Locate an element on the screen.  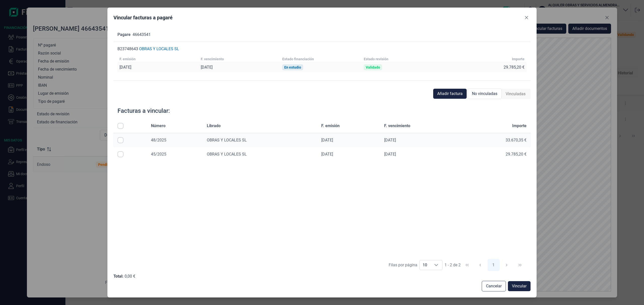
button: Close is located at coordinates (527, 18).